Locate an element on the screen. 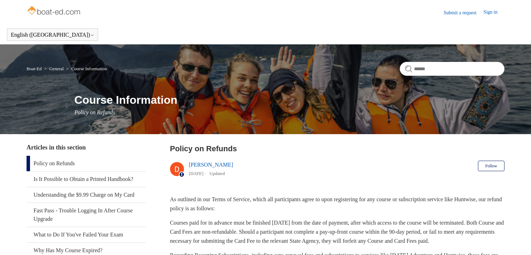 This screenshot has height=255, width=531. time: 04/17/2024, 15:26 is located at coordinates (196, 173).